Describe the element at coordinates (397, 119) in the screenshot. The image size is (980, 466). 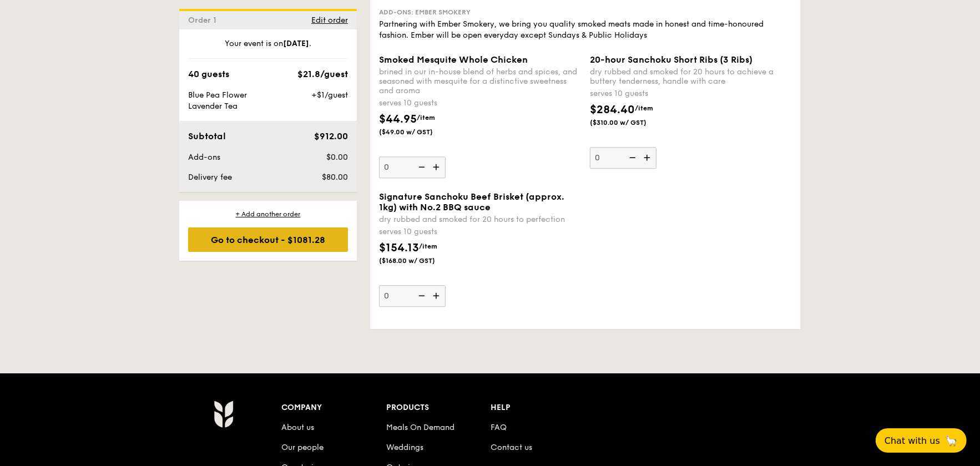
I see `span: $44.95` at that location.